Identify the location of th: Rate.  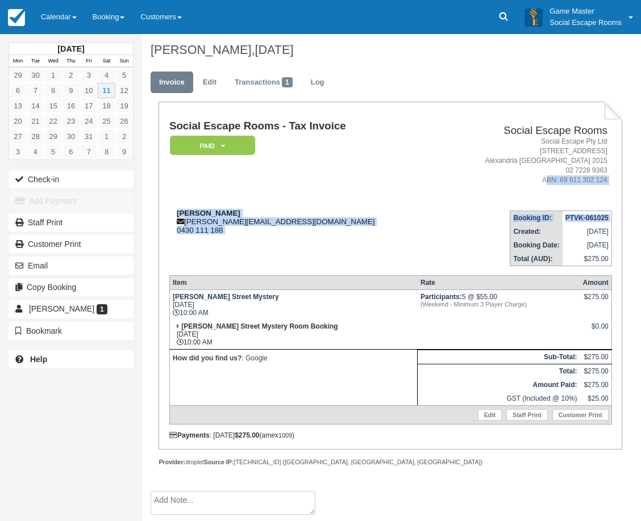
(499, 282).